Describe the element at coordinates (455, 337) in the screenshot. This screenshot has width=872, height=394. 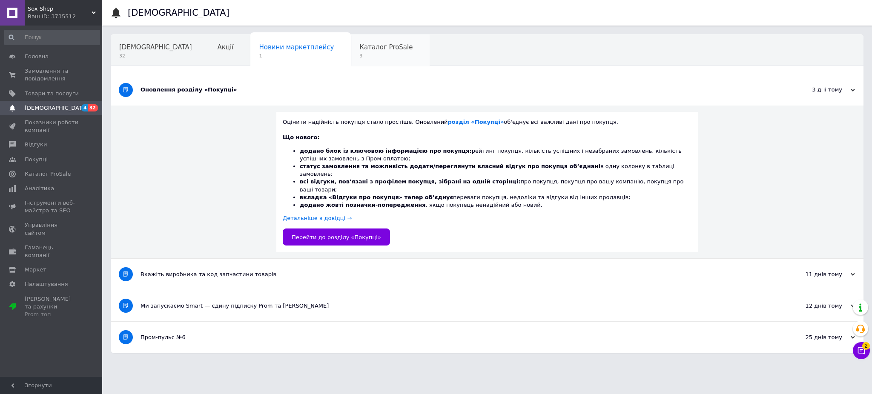
I see `div: Пром-пульс №6` at that location.